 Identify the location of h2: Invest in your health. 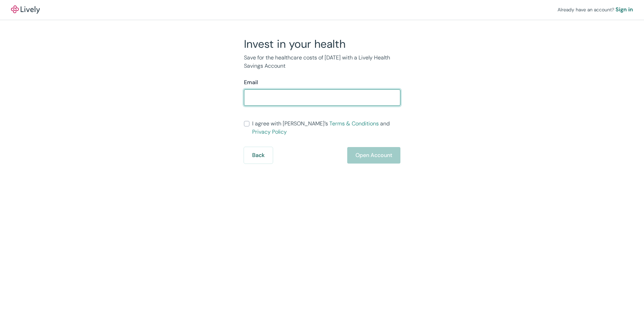
(322, 44).